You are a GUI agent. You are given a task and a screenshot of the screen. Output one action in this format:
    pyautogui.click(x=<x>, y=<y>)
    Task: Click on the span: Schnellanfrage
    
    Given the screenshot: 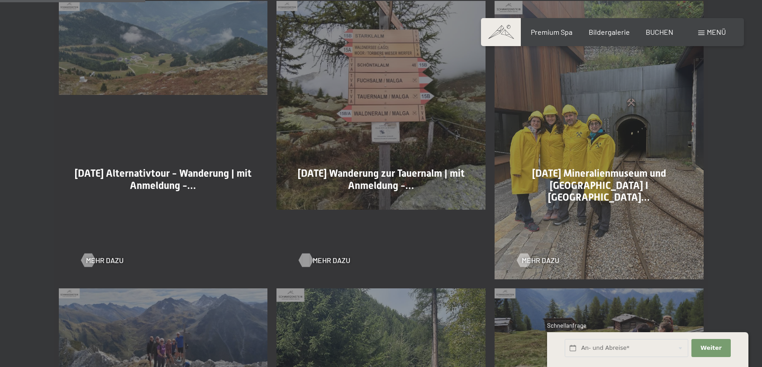 What is the action you would take?
    pyautogui.click(x=566, y=326)
    